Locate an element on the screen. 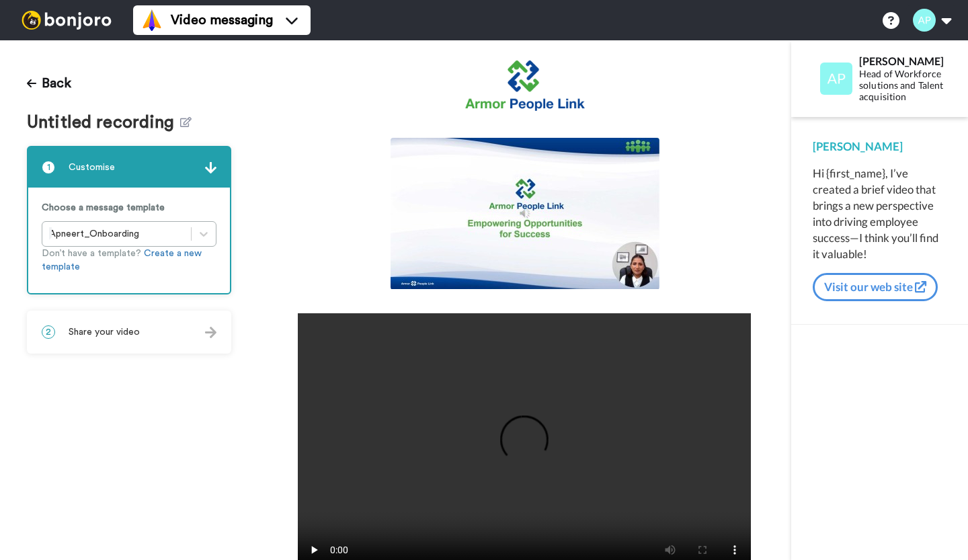 The width and height of the screenshot is (968, 560). p: Choose a message template is located at coordinates (130, 208).